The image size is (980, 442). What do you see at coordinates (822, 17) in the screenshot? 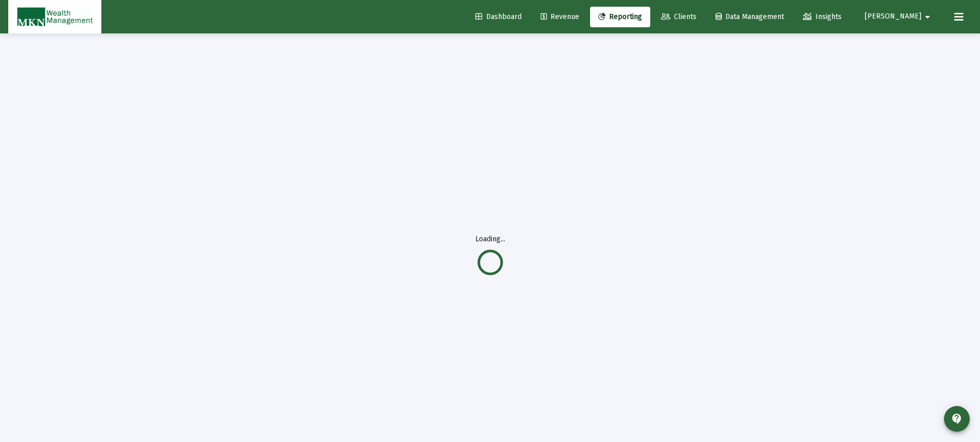
I see `a: Insights` at bounding box center [822, 17].